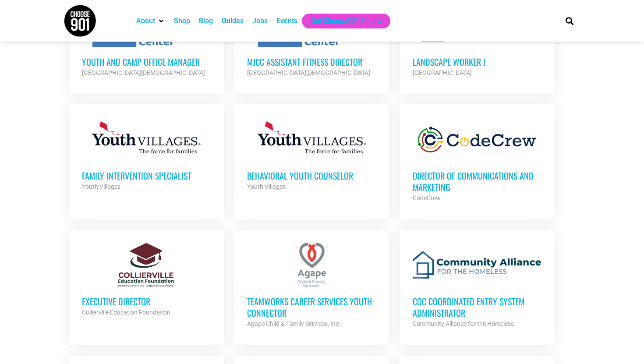 This screenshot has width=644, height=364. What do you see at coordinates (287, 21) in the screenshot?
I see `a: Events` at bounding box center [287, 21].